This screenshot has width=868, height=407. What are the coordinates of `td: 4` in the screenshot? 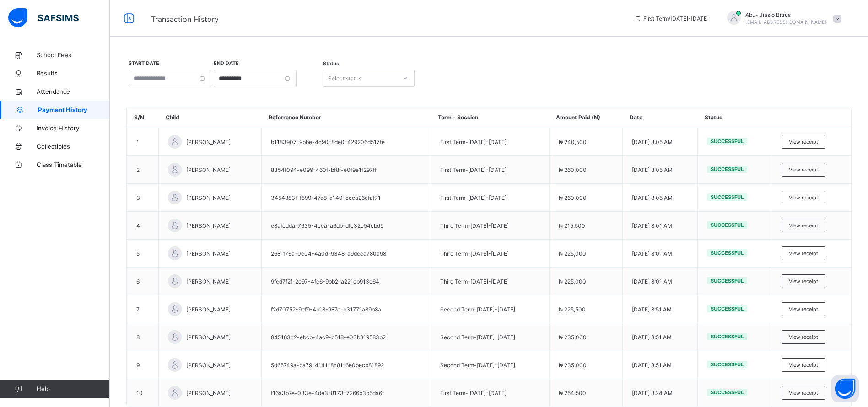 It's located at (143, 226).